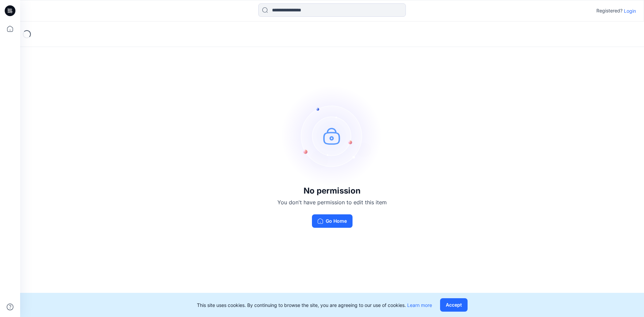  What do you see at coordinates (332, 202) in the screenshot?
I see `p: You don't have permission to edit this item` at bounding box center [332, 202].